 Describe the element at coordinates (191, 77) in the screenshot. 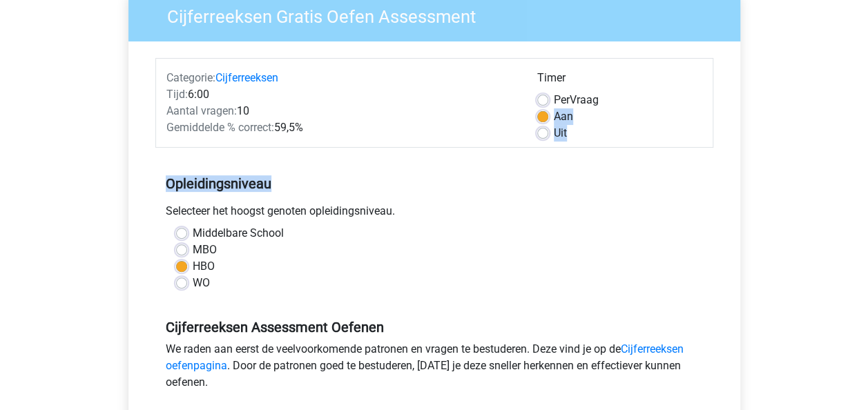

I see `span: Categorie:` at that location.